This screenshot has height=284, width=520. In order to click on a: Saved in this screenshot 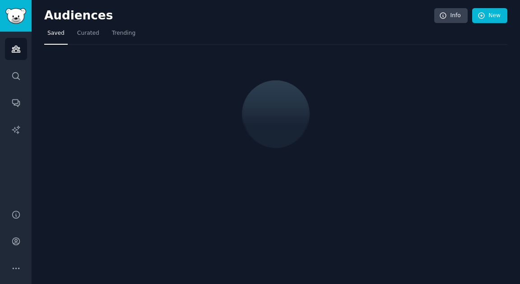, I will do `click(56, 35)`.